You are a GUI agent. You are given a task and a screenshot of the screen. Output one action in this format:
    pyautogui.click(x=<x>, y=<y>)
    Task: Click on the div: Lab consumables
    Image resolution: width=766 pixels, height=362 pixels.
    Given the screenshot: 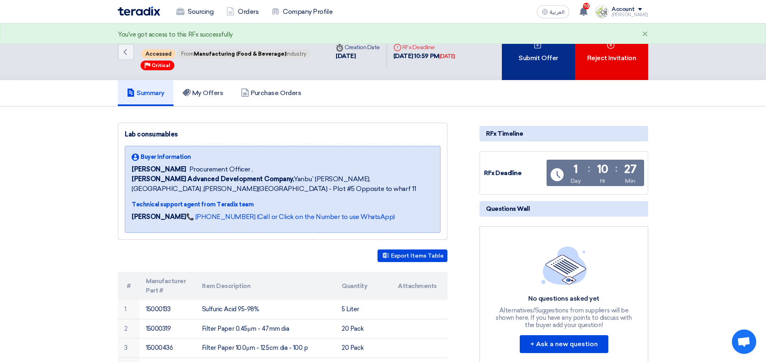 What is the action you would take?
    pyautogui.click(x=283, y=135)
    